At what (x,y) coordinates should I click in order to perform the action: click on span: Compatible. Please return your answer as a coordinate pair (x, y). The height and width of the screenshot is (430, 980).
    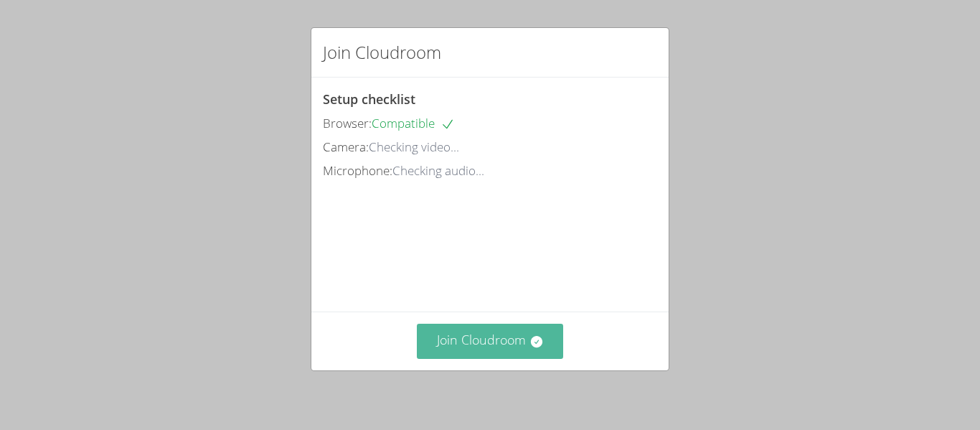
    Looking at the image, I should click on (413, 123).